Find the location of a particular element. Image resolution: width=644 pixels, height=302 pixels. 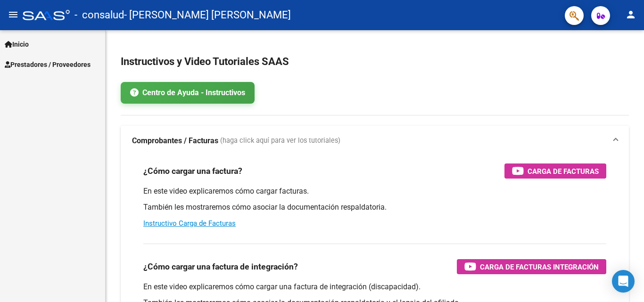

h3: ¿Cómo cargar una factura? is located at coordinates (193, 171).